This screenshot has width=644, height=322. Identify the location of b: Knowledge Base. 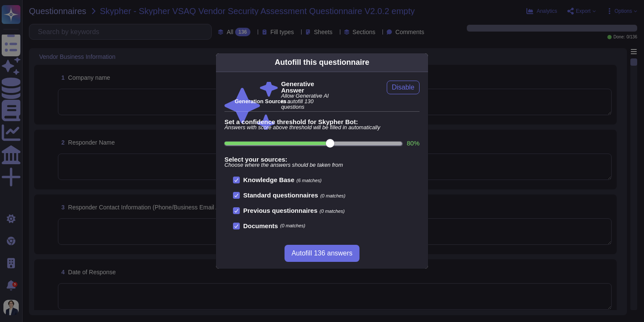
(269, 179).